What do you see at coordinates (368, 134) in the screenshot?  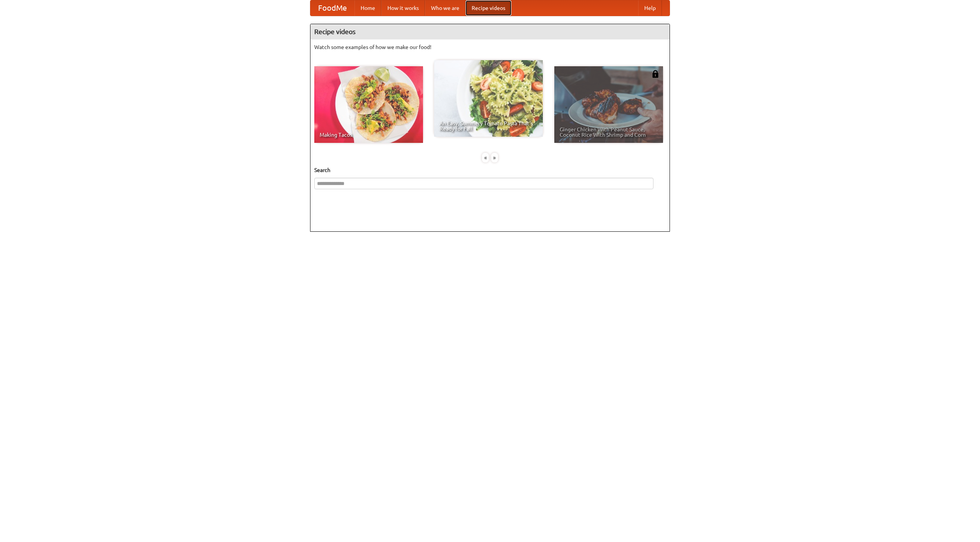 I see `span: Making Tacos` at bounding box center [368, 134].